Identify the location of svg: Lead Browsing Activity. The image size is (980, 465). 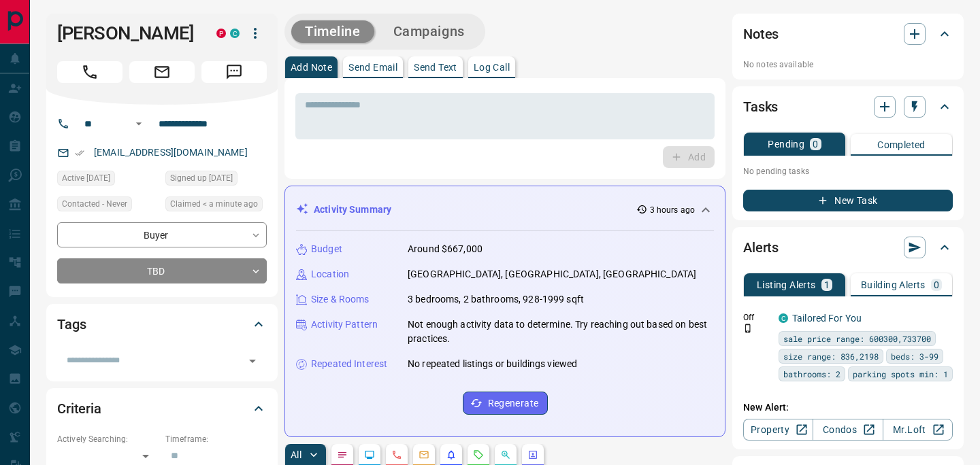
(370, 455).